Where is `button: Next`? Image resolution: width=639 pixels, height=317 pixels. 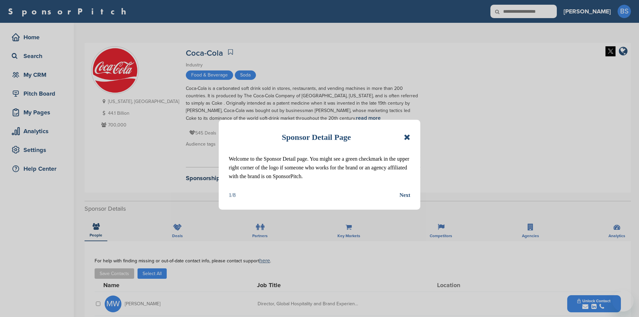 button: Next is located at coordinates (405, 195).